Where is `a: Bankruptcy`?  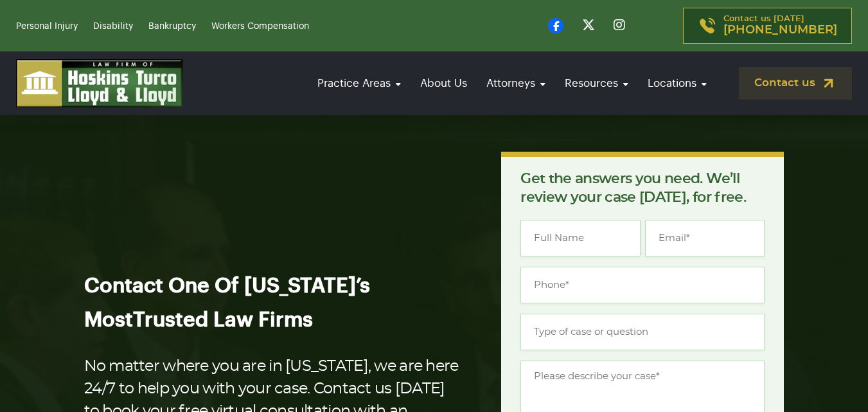
a: Bankruptcy is located at coordinates (172, 27).